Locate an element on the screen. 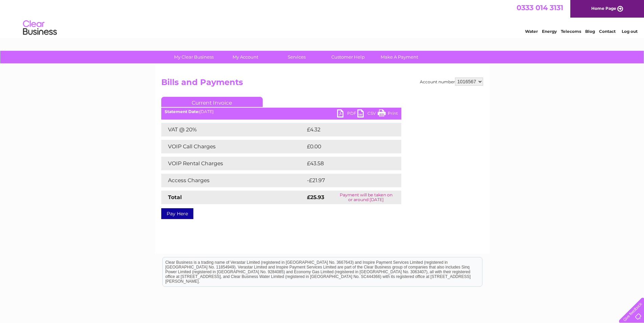 This screenshot has width=644, height=323. div: Account number is located at coordinates (451, 81).